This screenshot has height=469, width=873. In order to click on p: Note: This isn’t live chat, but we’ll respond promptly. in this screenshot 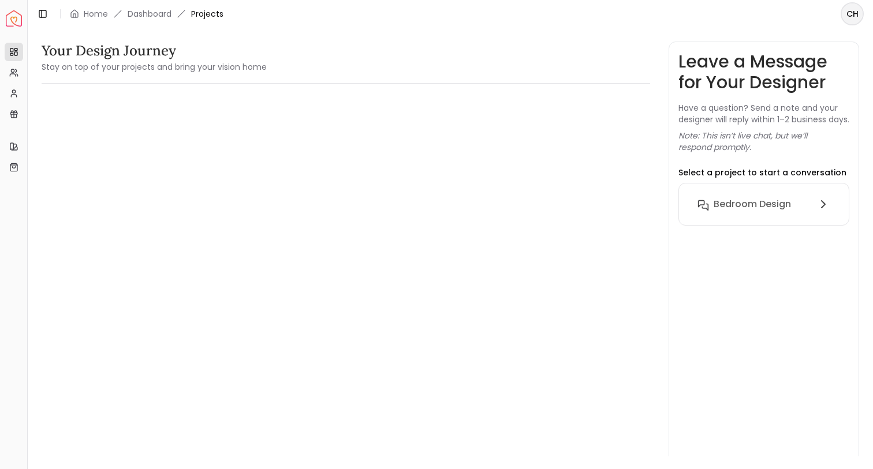, I will do `click(764, 141)`.